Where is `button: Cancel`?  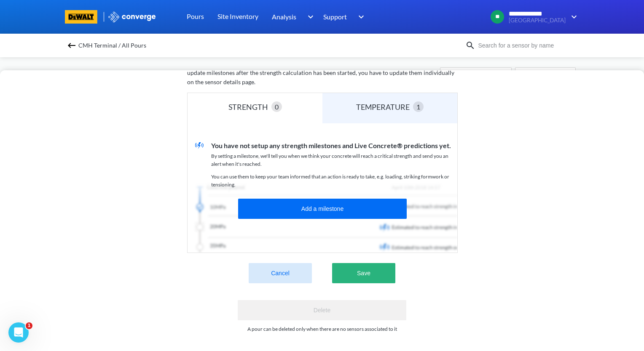 button: Cancel is located at coordinates (280, 273).